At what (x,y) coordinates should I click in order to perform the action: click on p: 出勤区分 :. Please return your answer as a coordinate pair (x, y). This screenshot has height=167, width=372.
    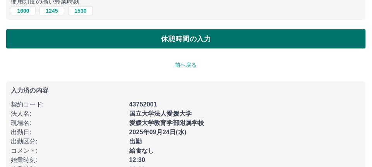
    Looking at the image, I should click on (68, 142).